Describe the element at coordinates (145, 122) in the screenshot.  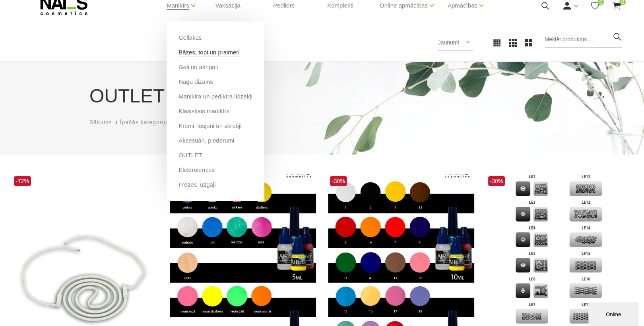
I see `a: Īpašās kategorijas` at that location.